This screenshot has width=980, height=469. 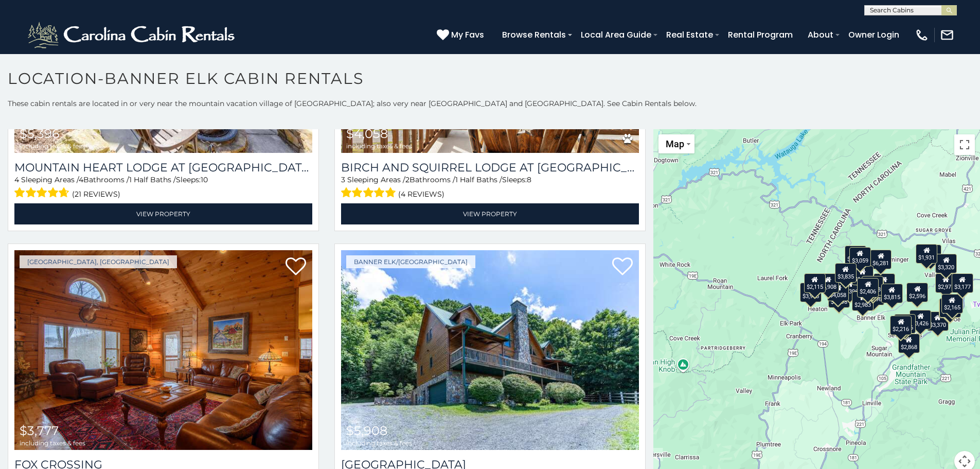 What do you see at coordinates (918, 292) in the screenshot?
I see `div: $2,596` at bounding box center [918, 292].